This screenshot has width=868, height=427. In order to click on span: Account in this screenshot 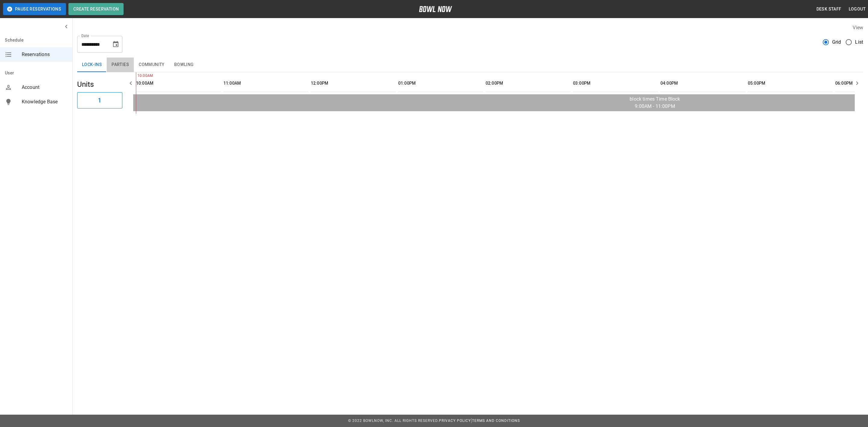, I will do `click(44, 87)`.